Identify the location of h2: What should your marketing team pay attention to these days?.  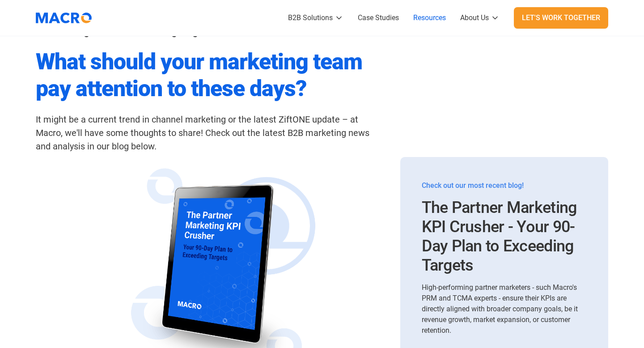
(207, 75).